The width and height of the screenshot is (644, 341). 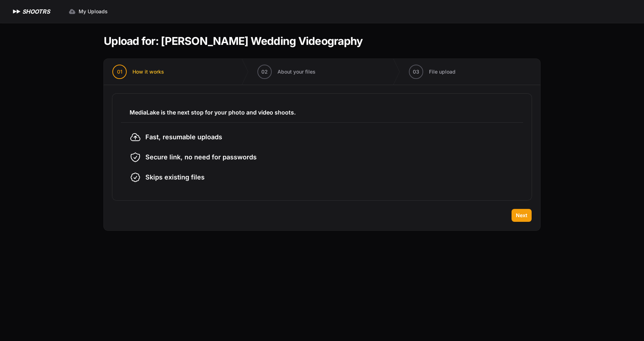 What do you see at coordinates (416, 72) in the screenshot?
I see `span: 03` at bounding box center [416, 72].